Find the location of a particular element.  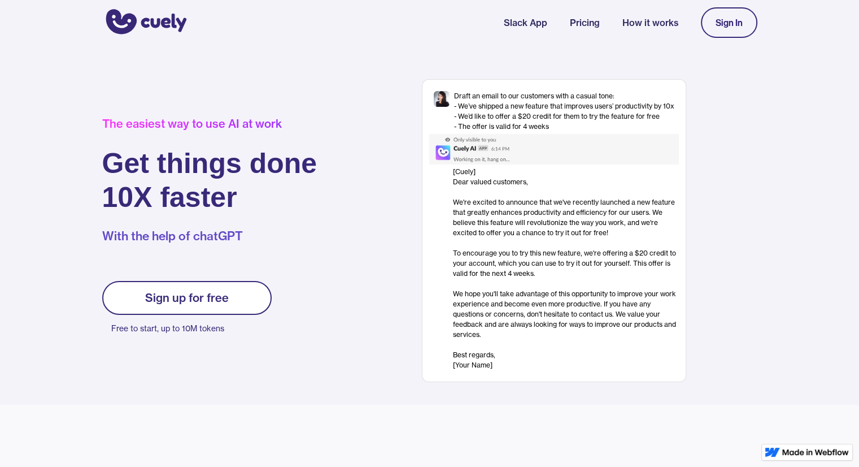

p: With the help of chatGPT is located at coordinates (210, 236).